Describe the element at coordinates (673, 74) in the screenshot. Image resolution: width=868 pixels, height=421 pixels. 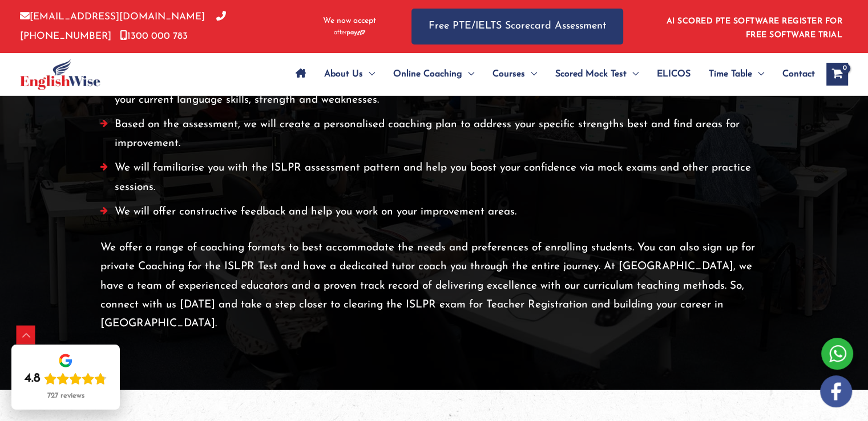
I see `a: ELICOS` at that location.